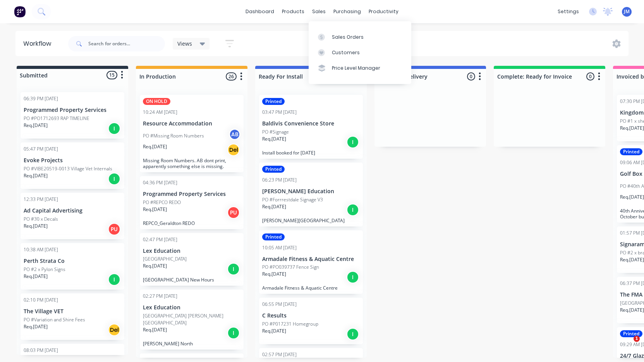 This screenshot has width=644, height=362. What do you see at coordinates (41, 219) in the screenshot?
I see `p: PO #30 x Decals` at bounding box center [41, 219].